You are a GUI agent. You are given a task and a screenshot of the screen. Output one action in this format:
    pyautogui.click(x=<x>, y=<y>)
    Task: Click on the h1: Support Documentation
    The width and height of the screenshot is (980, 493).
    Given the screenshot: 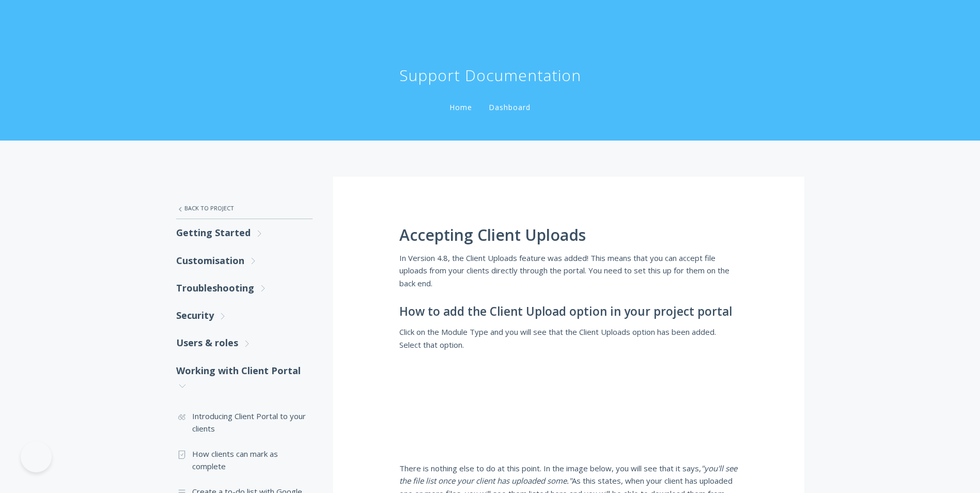 What is the action you would take?
    pyautogui.click(x=490, y=75)
    